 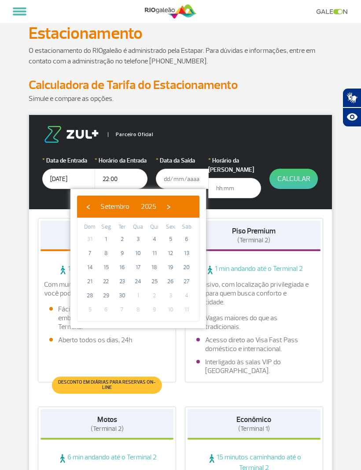 What do you see at coordinates (148, 207) in the screenshot?
I see `button: 2025` at bounding box center [148, 207].